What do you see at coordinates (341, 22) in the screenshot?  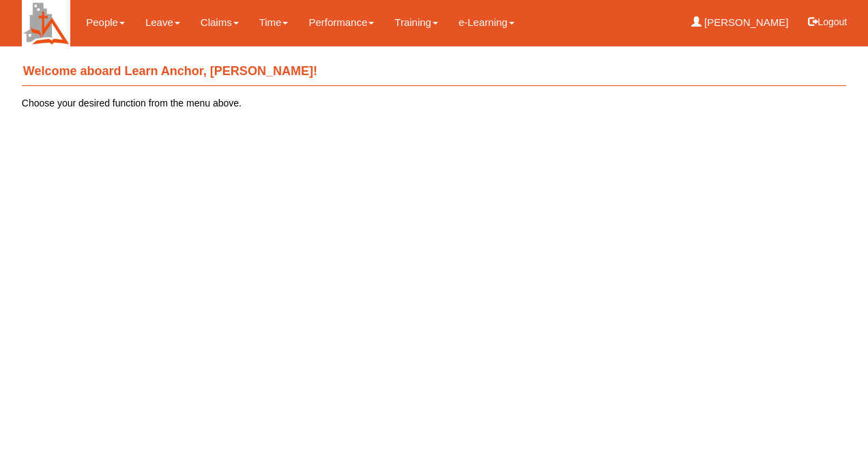 I see `a: Performance` at bounding box center [341, 22].